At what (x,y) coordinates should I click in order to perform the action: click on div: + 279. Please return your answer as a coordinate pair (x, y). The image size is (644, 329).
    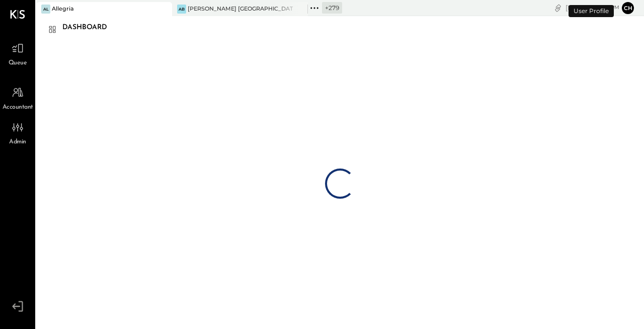
    Looking at the image, I should click on (332, 8).